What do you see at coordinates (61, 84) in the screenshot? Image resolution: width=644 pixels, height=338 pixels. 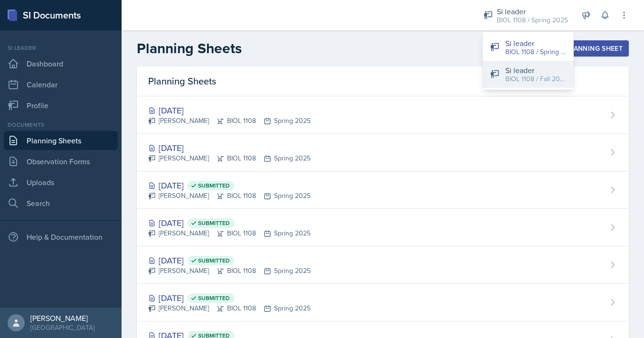 I see `a: Calendar` at bounding box center [61, 84].